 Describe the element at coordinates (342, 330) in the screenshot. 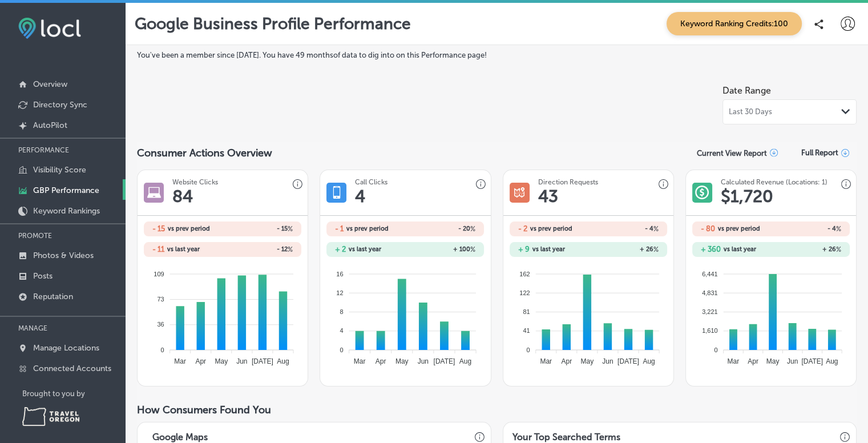

I see `tspan: 4` at that location.